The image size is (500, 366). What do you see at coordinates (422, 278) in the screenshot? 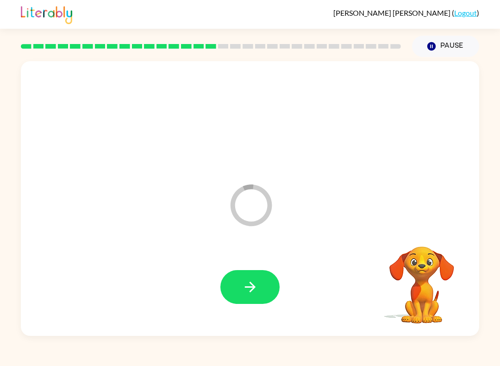
I see `video: Your browser must support playing .mp4 files to use Literably. Please try using another browser.` at bounding box center [422, 278].